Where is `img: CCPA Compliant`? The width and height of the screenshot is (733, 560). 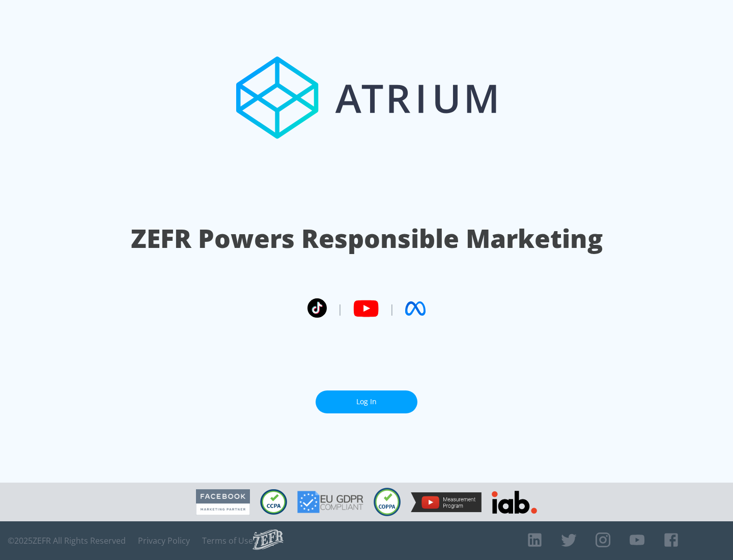 img: CCPA Compliant is located at coordinates (273, 502).